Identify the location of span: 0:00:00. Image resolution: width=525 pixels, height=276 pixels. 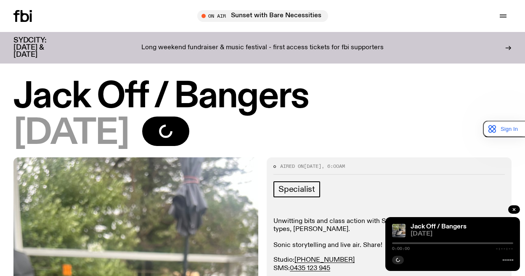
(401, 249).